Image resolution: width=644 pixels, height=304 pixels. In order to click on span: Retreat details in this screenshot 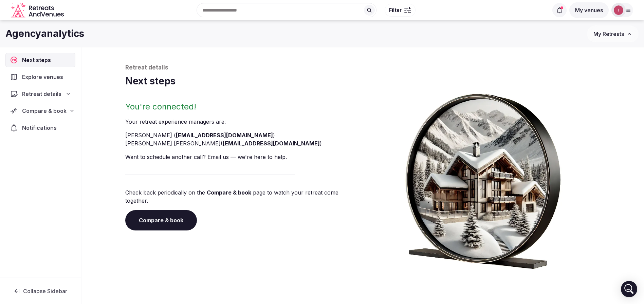, I will do `click(42, 94)`.